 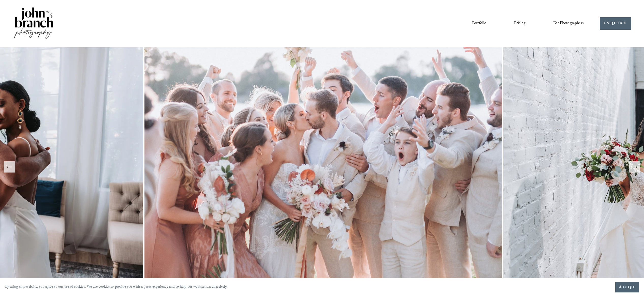 I want to click on span: For Photographers, so click(x=568, y=23).